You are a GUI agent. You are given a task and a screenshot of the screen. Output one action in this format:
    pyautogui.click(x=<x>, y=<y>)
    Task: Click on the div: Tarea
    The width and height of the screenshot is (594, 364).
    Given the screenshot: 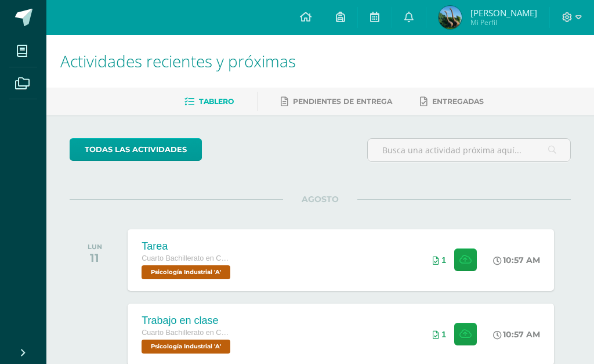 What is the action you would take?
    pyautogui.click(x=187, y=246)
    